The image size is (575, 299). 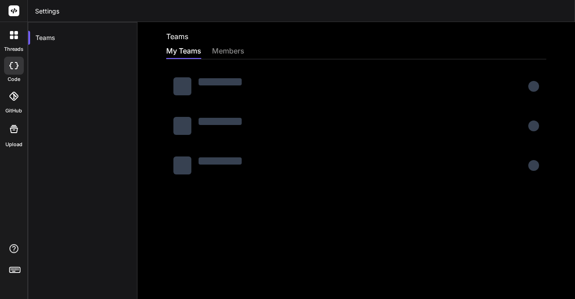 I want to click on div: Teams, so click(x=83, y=38).